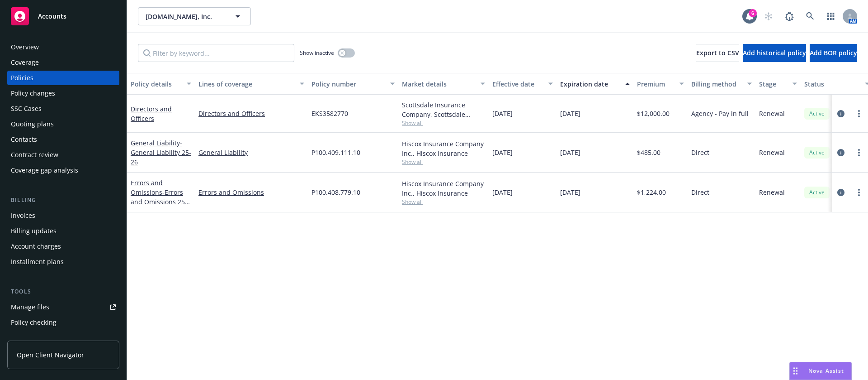 The height and width of the screenshot is (380, 868). What do you see at coordinates (779, 84) in the screenshot?
I see `button: Stage` at bounding box center [779, 84].